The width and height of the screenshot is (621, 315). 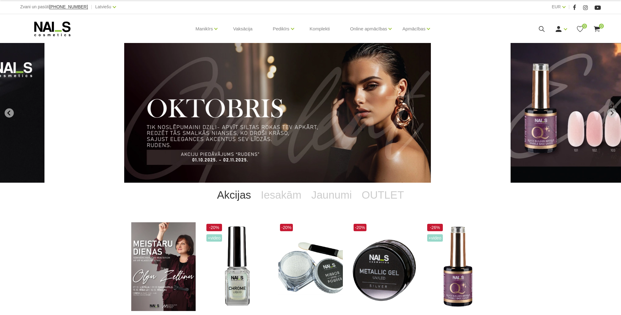 What do you see at coordinates (556, 7) in the screenshot?
I see `a: EUR` at bounding box center [556, 7].